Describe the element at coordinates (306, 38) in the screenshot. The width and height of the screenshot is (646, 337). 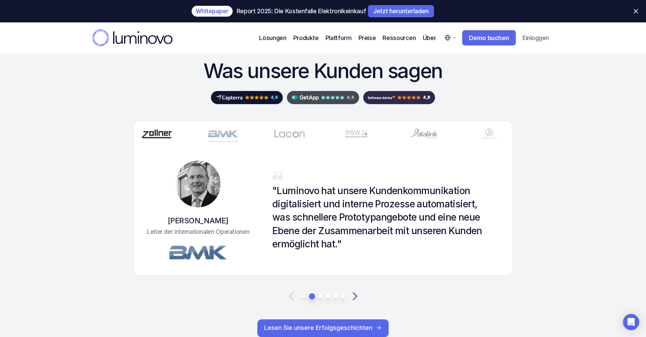
I see `p: Produkte` at that location.